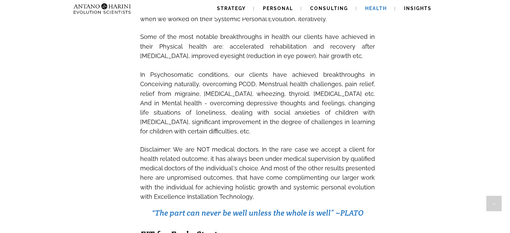 The image size is (510, 233). Describe the element at coordinates (258, 173) in the screenshot. I see `span: Disclaimer: We are NOT medical doctors. In the rare case we accept a client for health related ou...` at that location.